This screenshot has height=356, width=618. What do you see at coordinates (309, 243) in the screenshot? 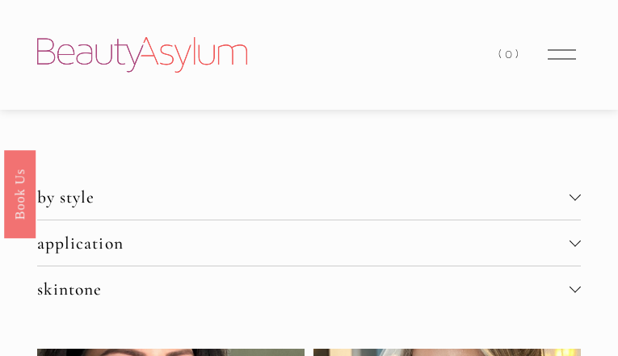
I see `button: application` at bounding box center [309, 243].